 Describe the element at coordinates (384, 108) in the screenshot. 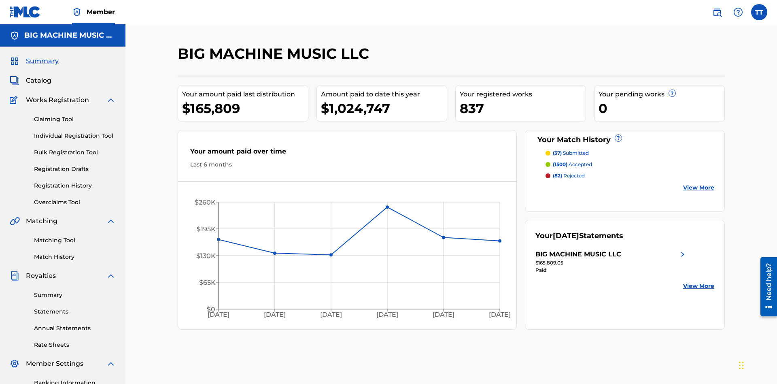

I see `div: $1,024,747` at that location.